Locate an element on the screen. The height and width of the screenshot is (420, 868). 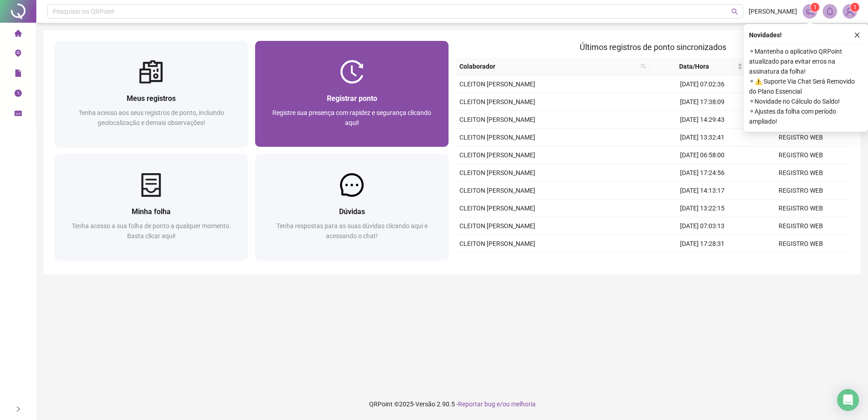
span: Tenha acesso aos seus registros de ponto, incluindo geolocalização e demais observações! is located at coordinates (151, 118).